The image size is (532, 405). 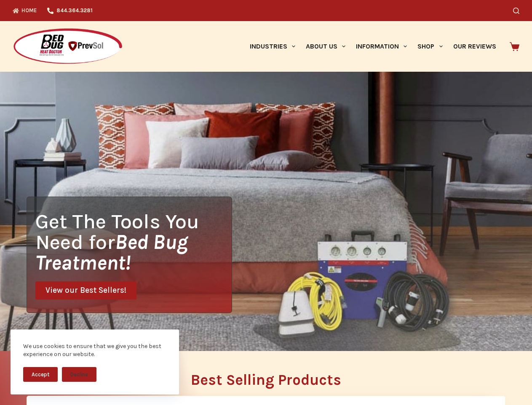 I want to click on a: Industries, so click(x=272, y=46).